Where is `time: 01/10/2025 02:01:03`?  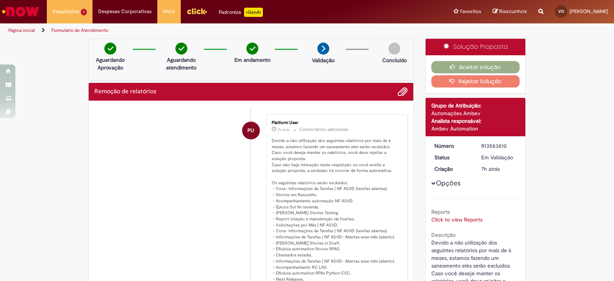
time: 01/10/2025 02:01:03 is located at coordinates (490, 169).